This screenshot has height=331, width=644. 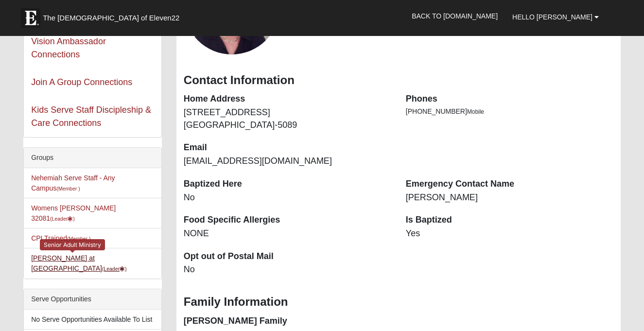 What do you see at coordinates (31, 18) in the screenshot?
I see `img: Eleven22 logo` at bounding box center [31, 18].